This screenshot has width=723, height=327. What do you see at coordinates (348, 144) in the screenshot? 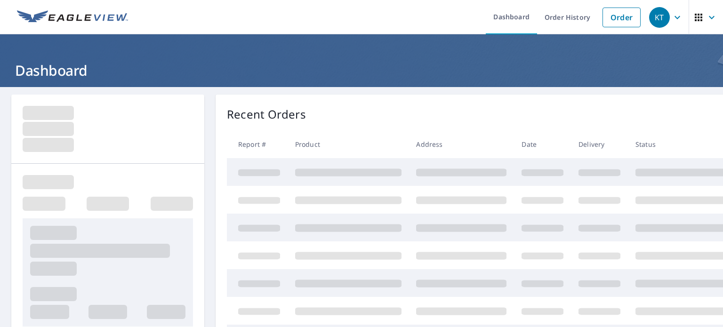
I see `th: Product` at bounding box center [348, 144].